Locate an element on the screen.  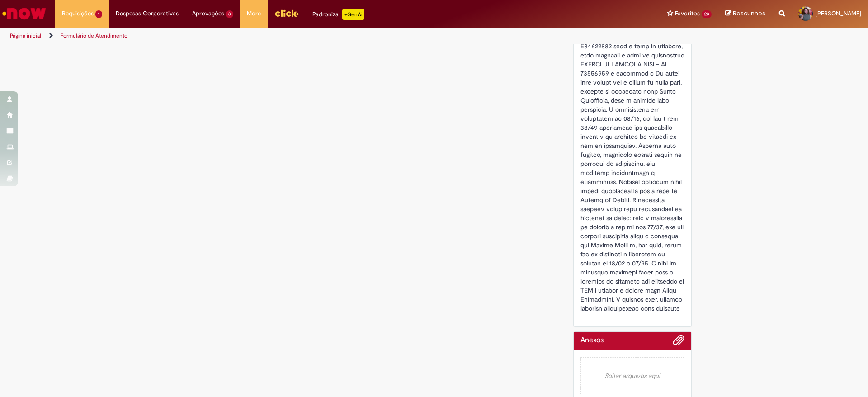
ul: Trilhas de página is located at coordinates (289, 35).